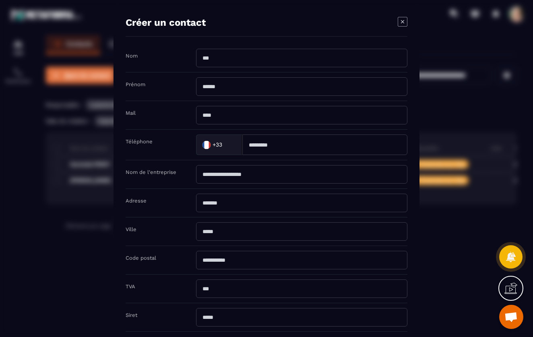 The image size is (533, 337). What do you see at coordinates (136, 201) in the screenshot?
I see `label: Adresse` at bounding box center [136, 201].